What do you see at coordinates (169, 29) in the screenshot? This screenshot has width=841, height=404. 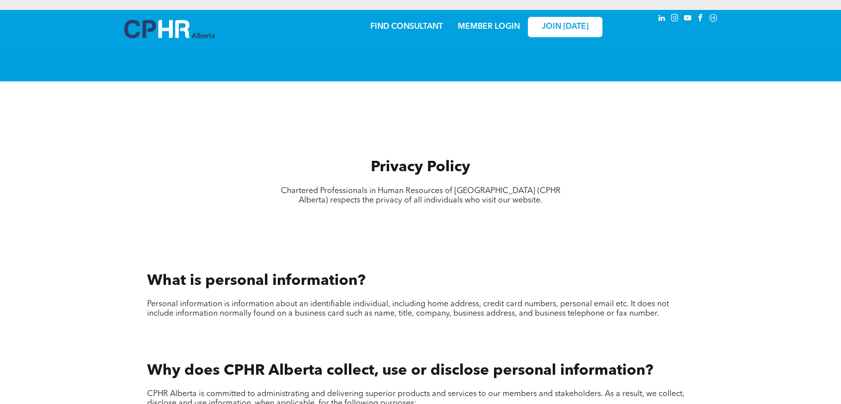 I see `img: A blue and white logo for cp alberta` at bounding box center [169, 29].